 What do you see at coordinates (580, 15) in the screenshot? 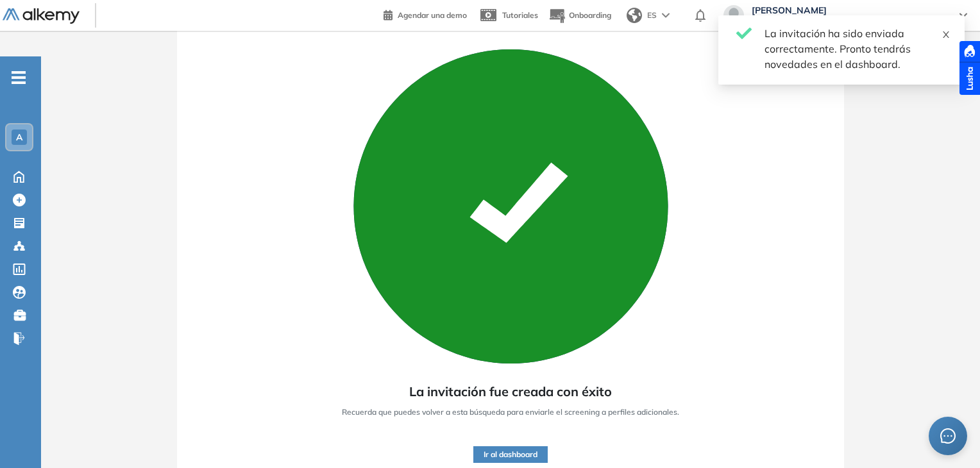
I see `button: Onboarding` at bounding box center [580, 15].